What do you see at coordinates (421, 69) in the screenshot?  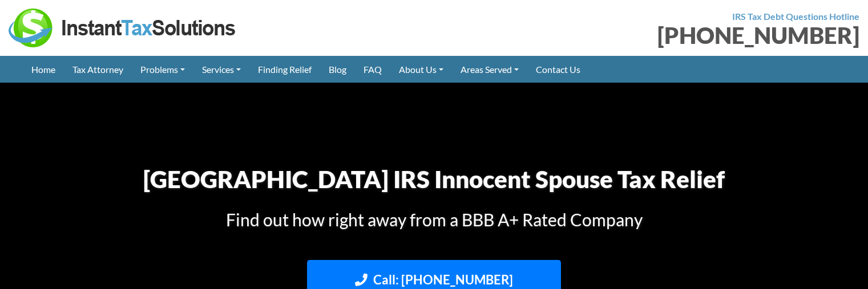 I see `a: About Us` at bounding box center [421, 69].